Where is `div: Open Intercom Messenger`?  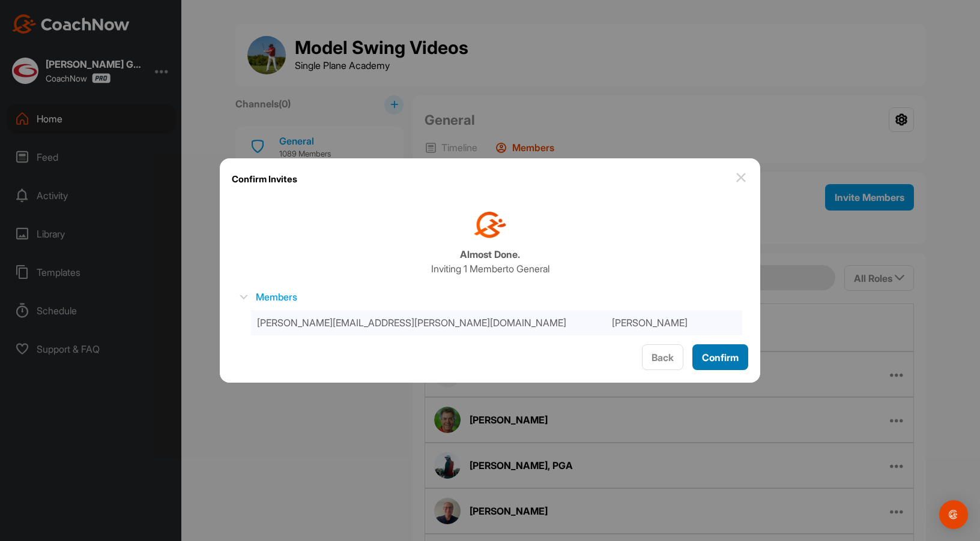
div: Open Intercom Messenger is located at coordinates (954, 515).